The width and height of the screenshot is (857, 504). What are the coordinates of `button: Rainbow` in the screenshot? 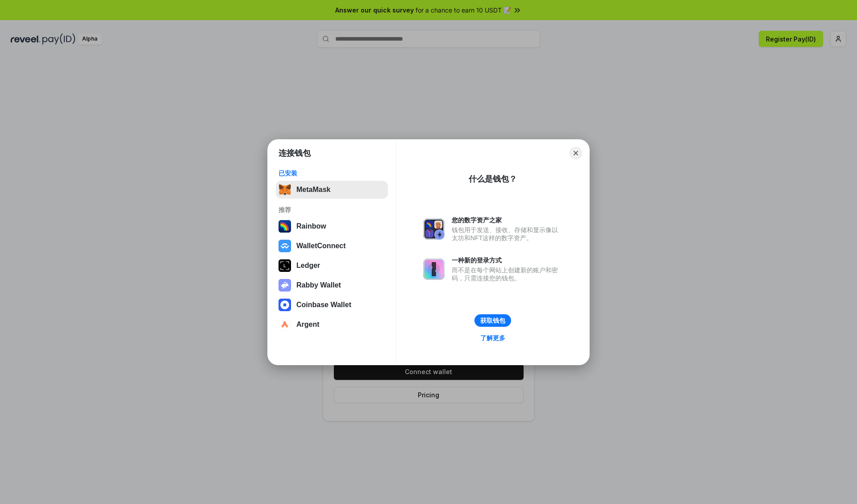 It's located at (332, 226).